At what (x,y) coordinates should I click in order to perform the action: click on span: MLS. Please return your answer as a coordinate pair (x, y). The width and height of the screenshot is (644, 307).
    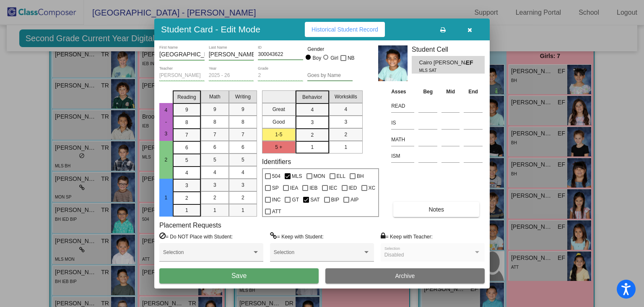
    Looking at the image, I should click on (297, 176).